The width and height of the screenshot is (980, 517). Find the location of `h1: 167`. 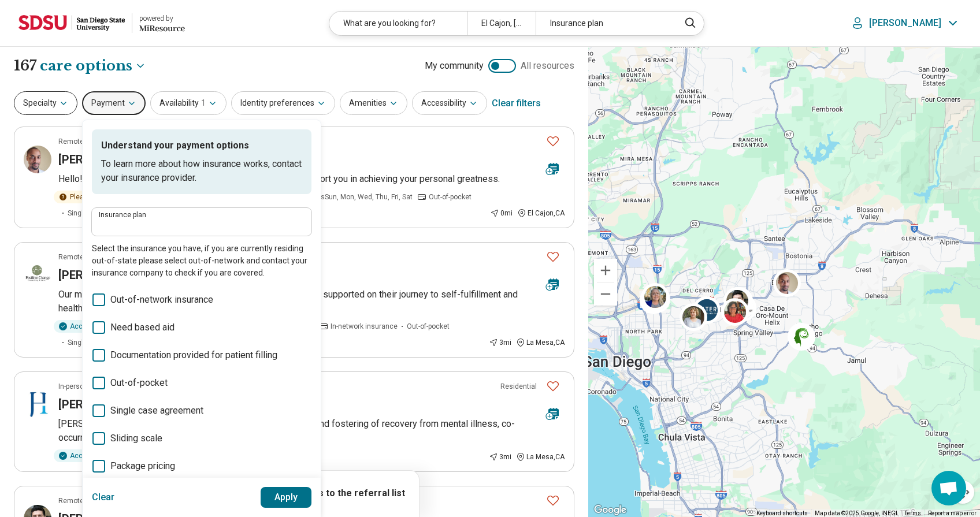

h1: 167 is located at coordinates (80, 66).